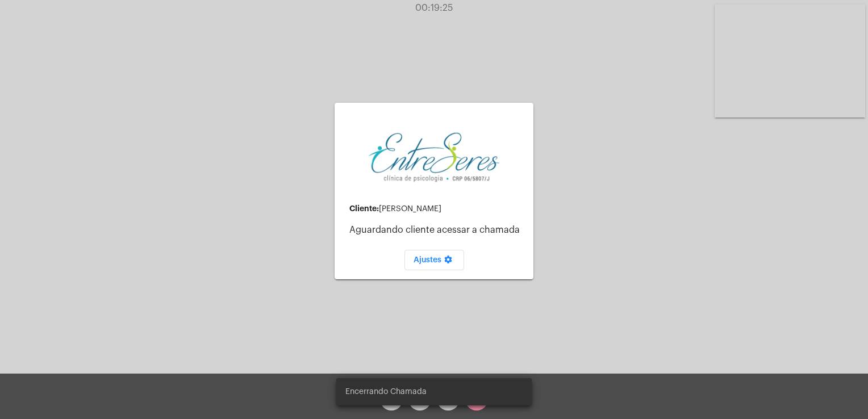 This screenshot has width=868, height=419. Describe the element at coordinates (434, 8) in the screenshot. I see `span: 00:19:25` at that location.